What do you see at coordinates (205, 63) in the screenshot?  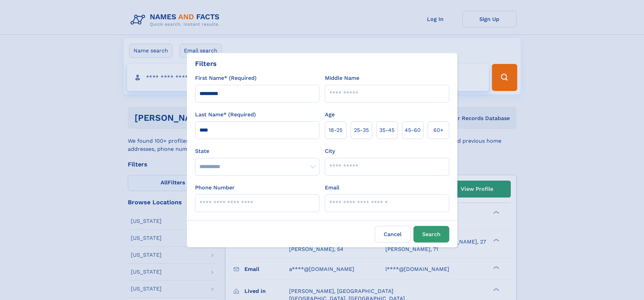 I see `div: Filters` at bounding box center [205, 63].